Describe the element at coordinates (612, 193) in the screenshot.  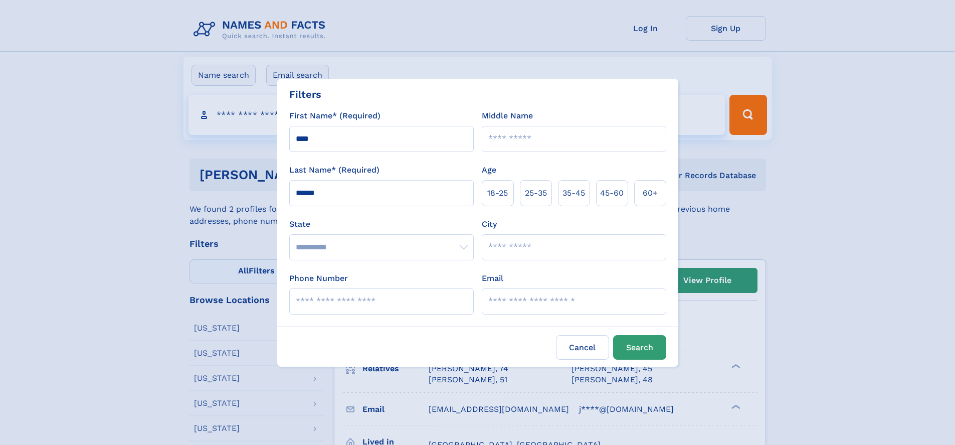
I see `span: 45‑60` at that location.